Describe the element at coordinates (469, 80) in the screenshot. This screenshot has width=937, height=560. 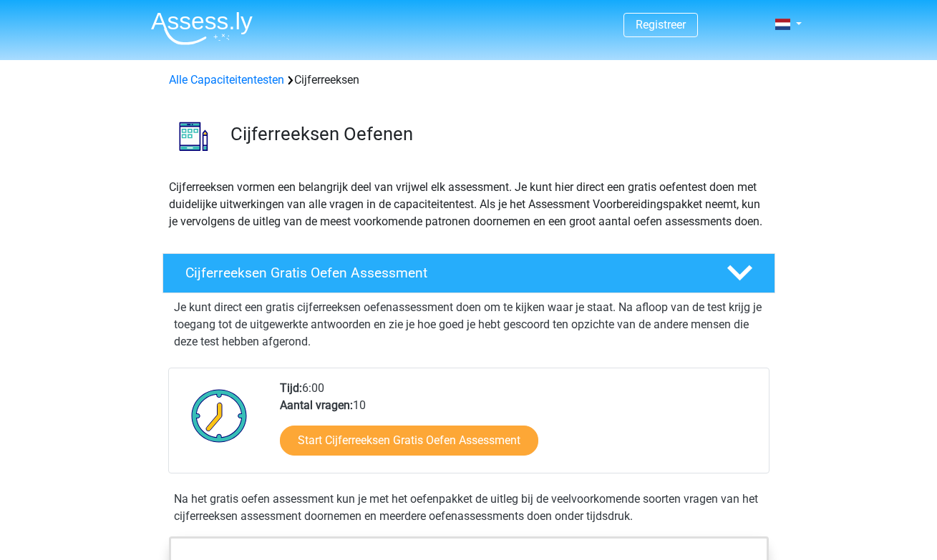
I see `div: Cijferreeksen` at that location.